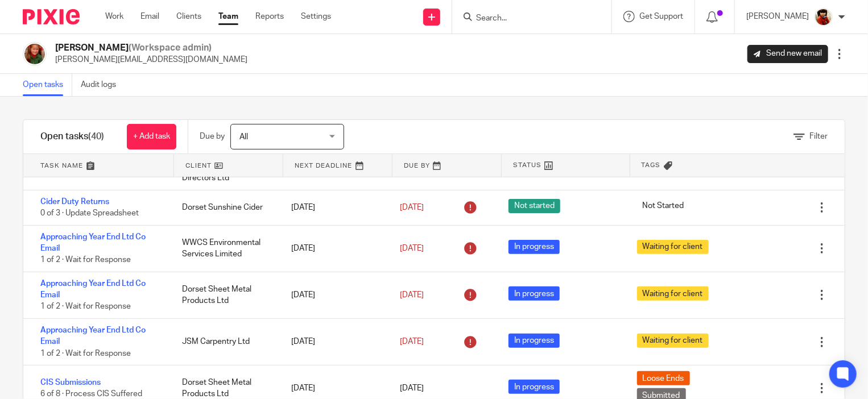 This screenshot has width=868, height=399. Describe the element at coordinates (225, 208) in the screenshot. I see `div: Dorset Sunshine Cider` at that location.